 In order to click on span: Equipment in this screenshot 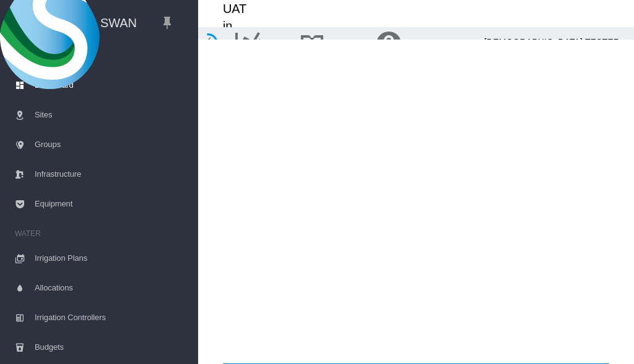, I will do `click(112, 205)`.